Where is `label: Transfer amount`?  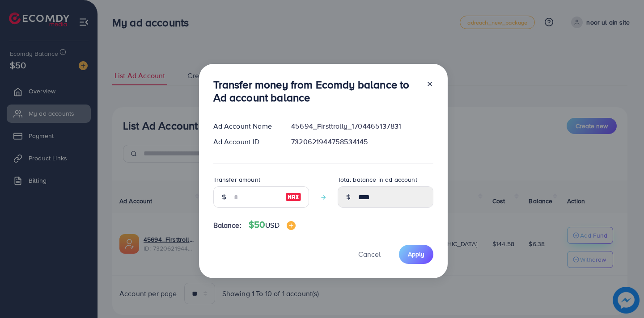
label: Transfer amount is located at coordinates (236, 180).